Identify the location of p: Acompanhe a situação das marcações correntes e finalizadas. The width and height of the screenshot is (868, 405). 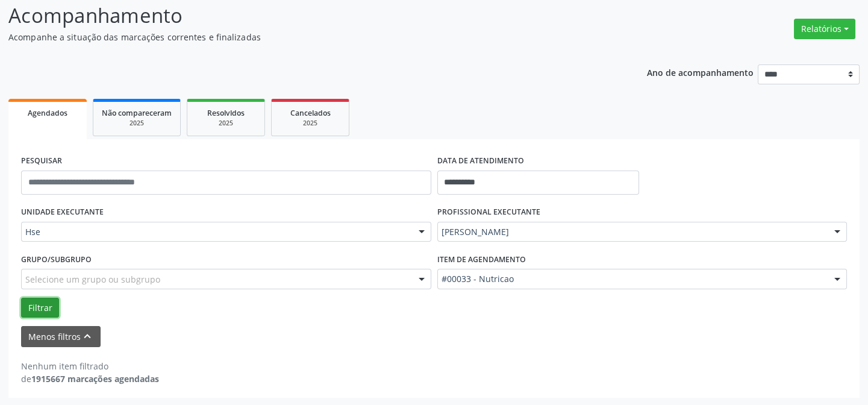
(306, 37).